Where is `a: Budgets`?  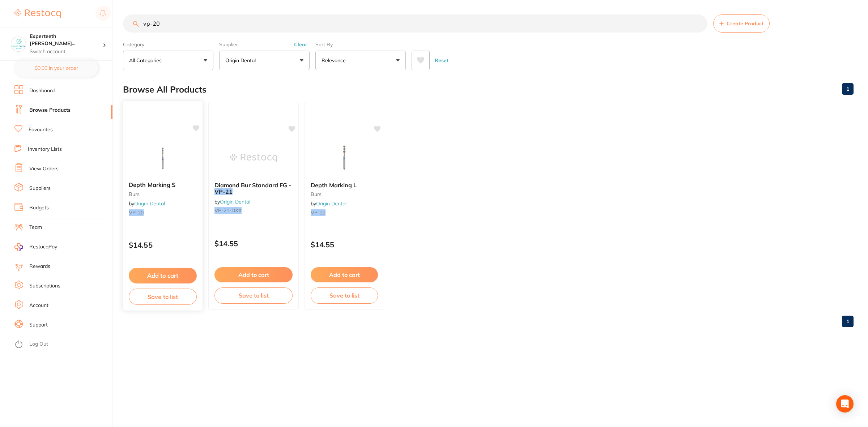 a: Budgets is located at coordinates (39, 208).